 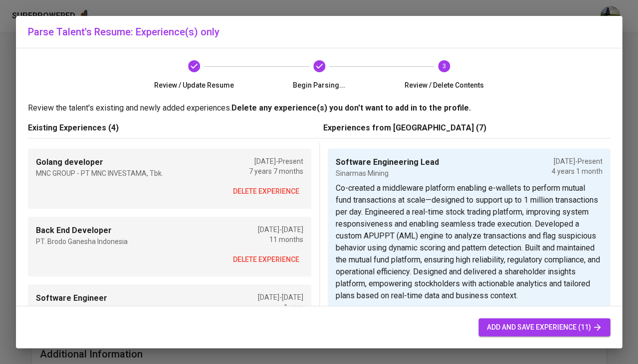 What do you see at coordinates (444, 85) in the screenshot?
I see `span: Review / Delete Contents` at bounding box center [444, 85].